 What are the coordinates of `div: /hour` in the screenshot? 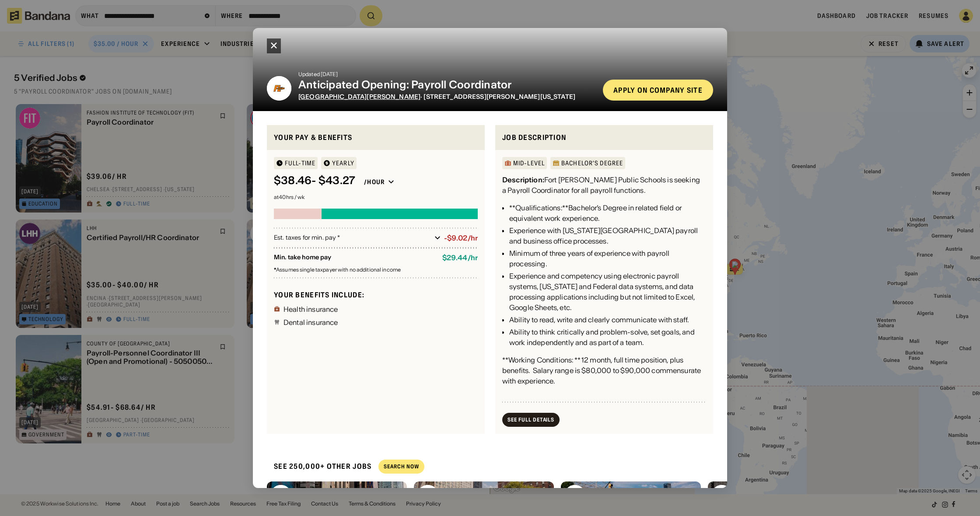 It's located at (374, 182).